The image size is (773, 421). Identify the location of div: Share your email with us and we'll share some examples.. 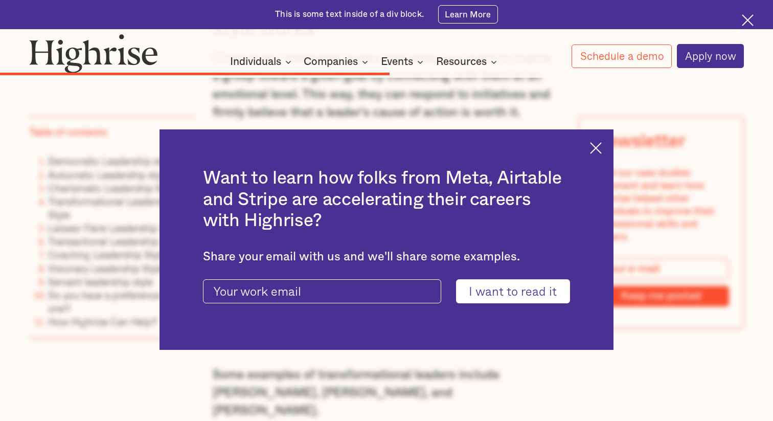
(387, 257).